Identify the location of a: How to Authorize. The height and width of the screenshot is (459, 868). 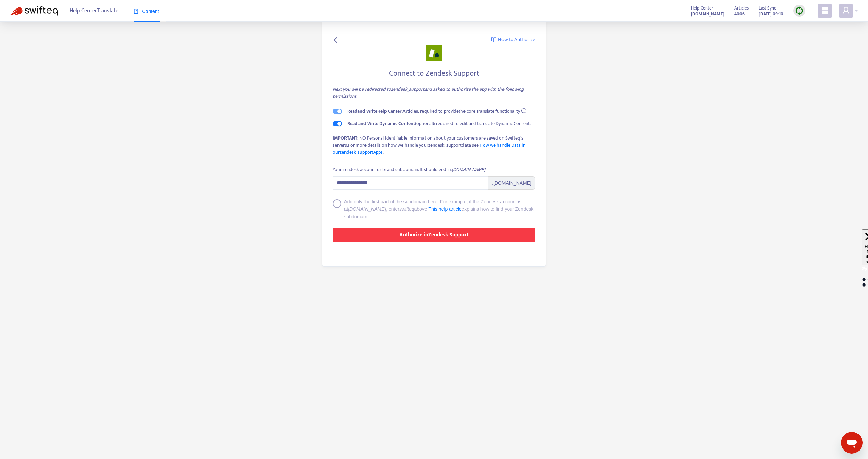
(513, 40).